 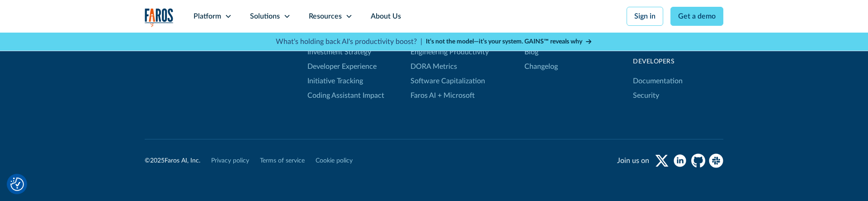 What do you see at coordinates (17, 184) in the screenshot?
I see `img: Revisit consent button` at bounding box center [17, 184].